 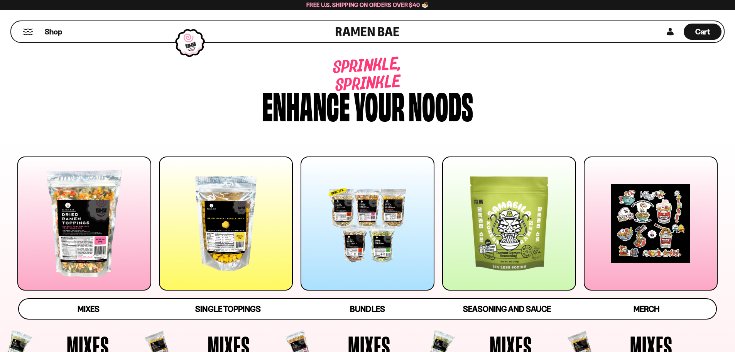 I want to click on span: Merch, so click(x=647, y=308).